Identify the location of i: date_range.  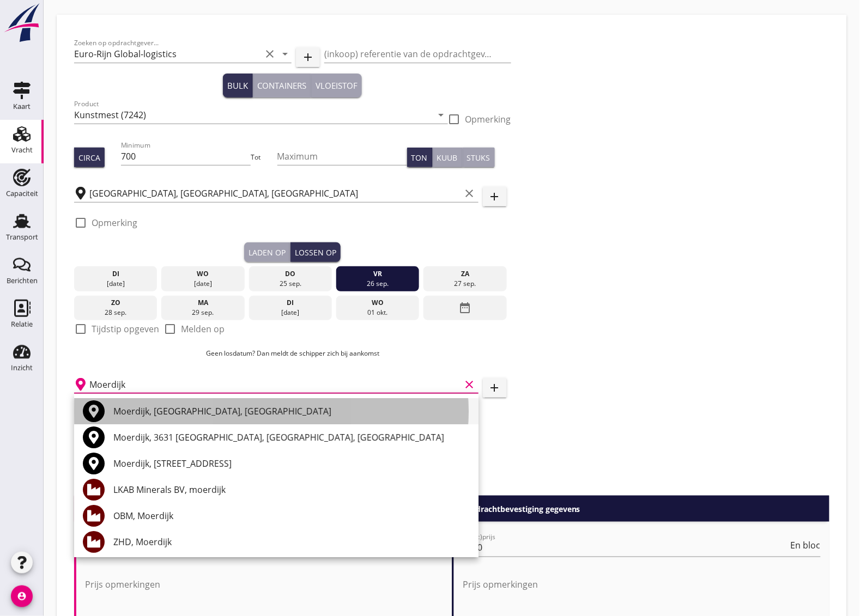
(465, 308).